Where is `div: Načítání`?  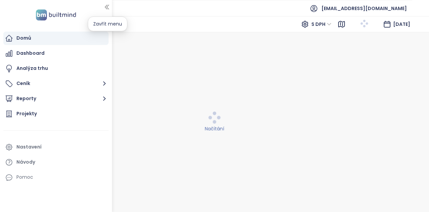 div: Načítání is located at coordinates (215, 128).